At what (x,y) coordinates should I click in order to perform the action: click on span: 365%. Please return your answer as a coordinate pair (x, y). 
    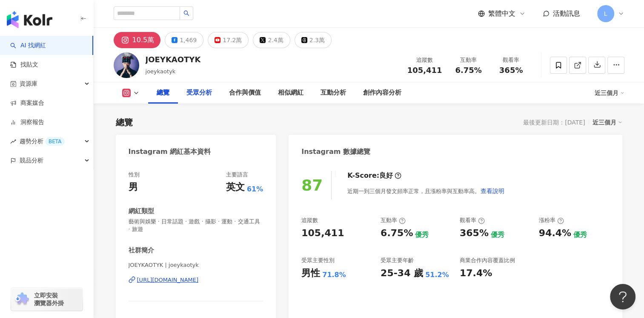
    Looking at the image, I should click on (511, 70).